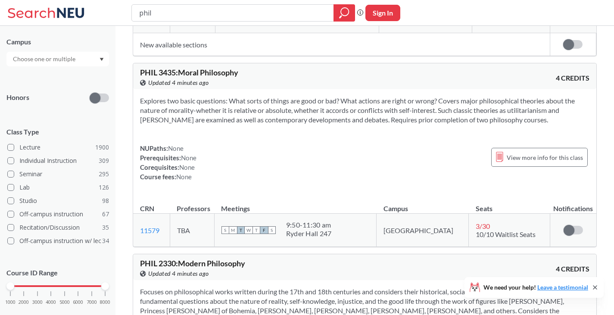 Image resolution: width=614 pixels, height=315 pixels. What do you see at coordinates (45, 59) in the screenshot?
I see `input: Choose one or multiple` at bounding box center [45, 59].